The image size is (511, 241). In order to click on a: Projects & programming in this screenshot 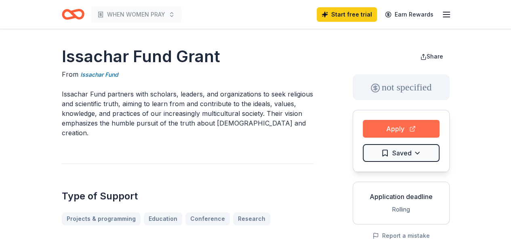, I will do `click(101, 219)`.